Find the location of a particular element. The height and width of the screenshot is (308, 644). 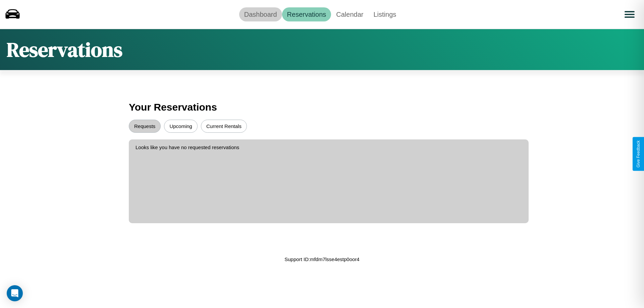

h1: Reservations is located at coordinates (64, 49).